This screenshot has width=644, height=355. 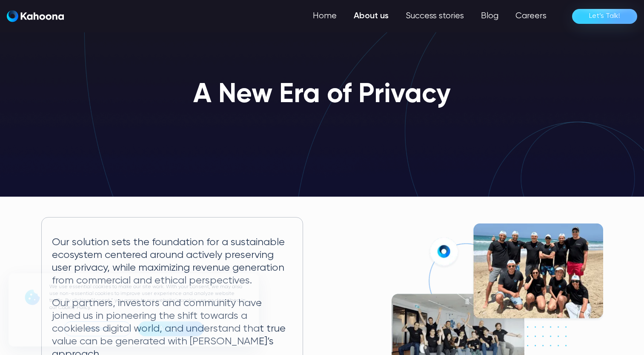 I want to click on h1: A New Era of Privacy, so click(x=322, y=95).